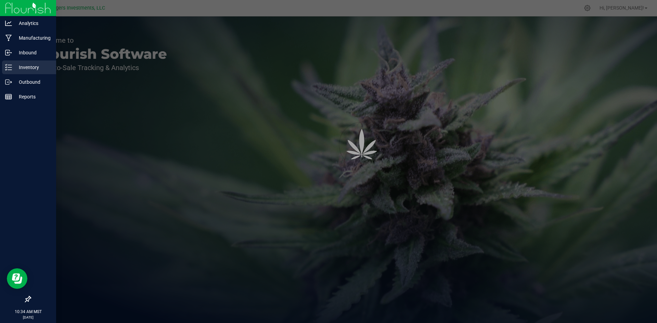 The image size is (657, 323). Describe the element at coordinates (32, 23) in the screenshot. I see `p: Analytics` at that location.